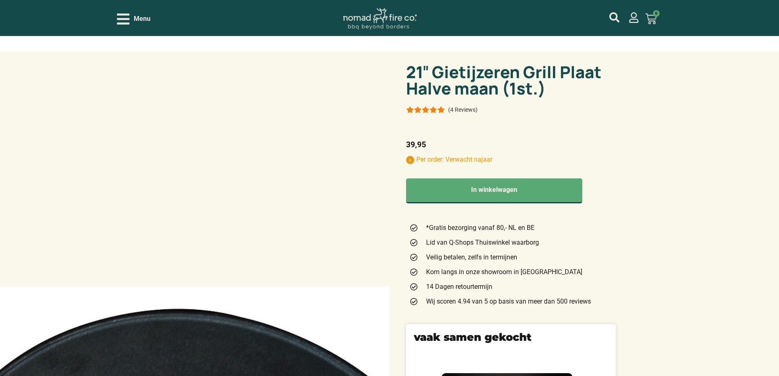 The height and width of the screenshot is (376, 779). Describe the element at coordinates (511, 228) in the screenshot. I see `a: *Gratis bezorging vanaf 80,- NL en BE` at that location.